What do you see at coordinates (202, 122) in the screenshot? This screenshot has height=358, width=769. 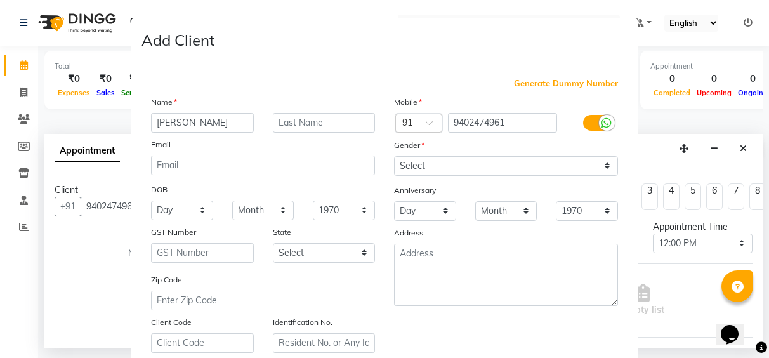 I see `input: First Name` at bounding box center [202, 122].